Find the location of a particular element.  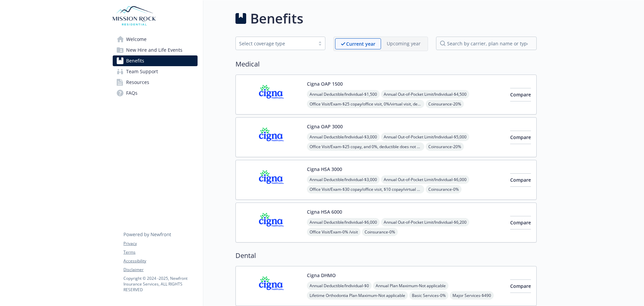

input: search by carrier, plan name or type is located at coordinates (486, 43).